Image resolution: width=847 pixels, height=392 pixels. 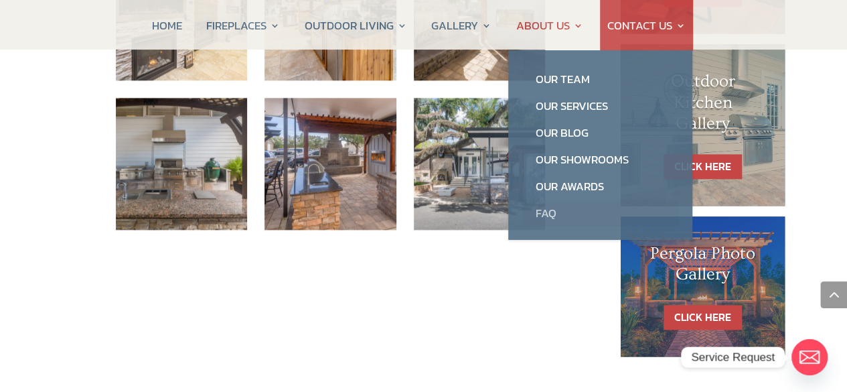 I want to click on h1: Pergola Photo Gallery, so click(x=703, y=267).